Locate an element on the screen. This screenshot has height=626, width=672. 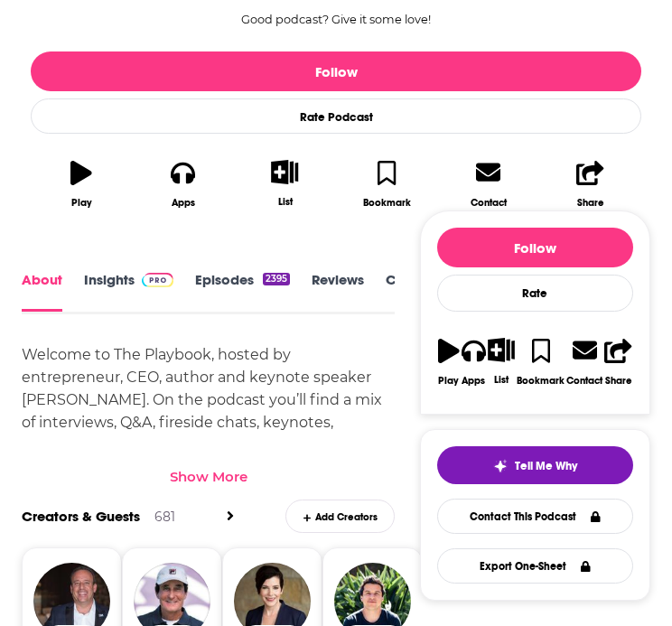
div: 681 is located at coordinates (165, 517).